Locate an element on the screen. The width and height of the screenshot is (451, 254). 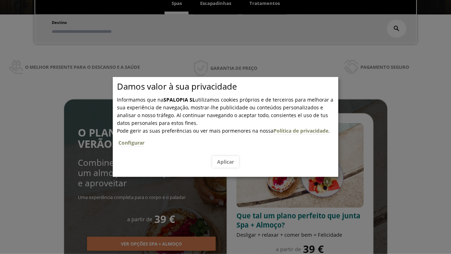
p: Damos valor à sua privacidade is located at coordinates (228, 86).